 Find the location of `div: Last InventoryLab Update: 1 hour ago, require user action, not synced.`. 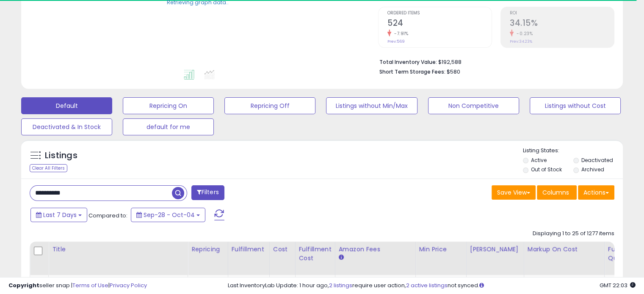

div: Last InventoryLab Update: 1 hour ago, require user action, not synced. is located at coordinates (431, 286).